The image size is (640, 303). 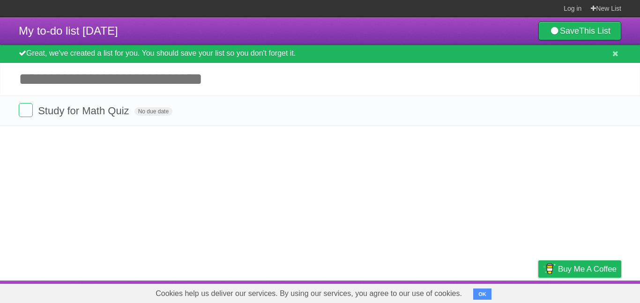 I want to click on span: No due date, so click(x=153, y=111).